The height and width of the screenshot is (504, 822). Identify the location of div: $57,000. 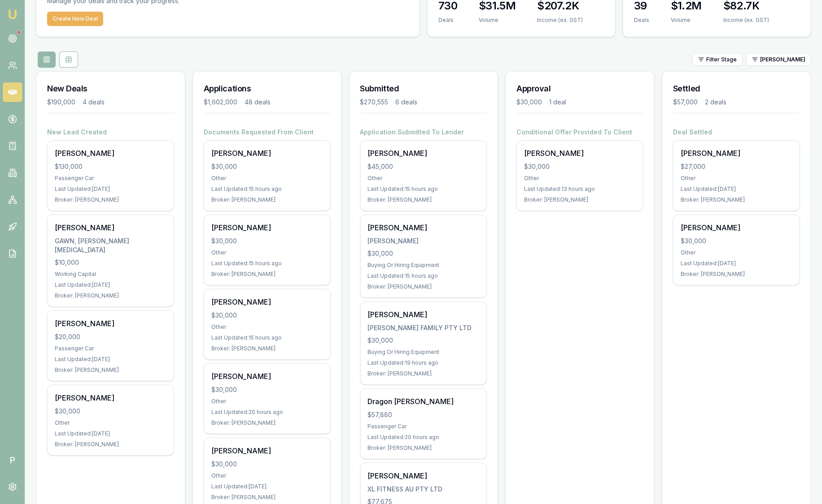
(685, 102).